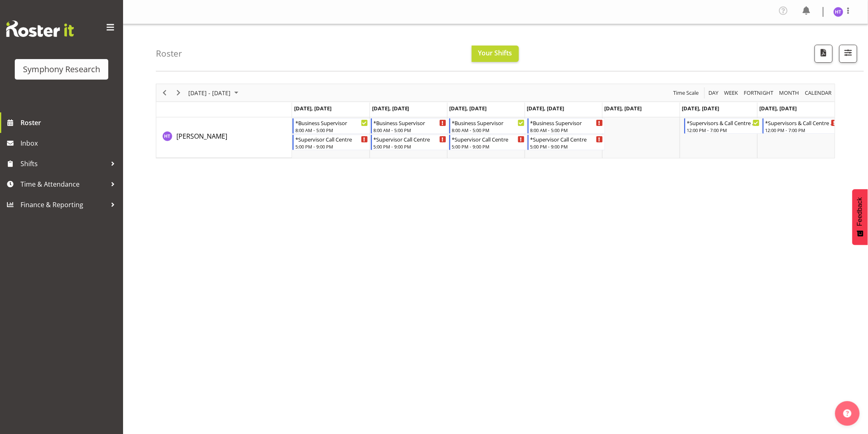  What do you see at coordinates (61, 69) in the screenshot?
I see `div: Symphony Research` at bounding box center [61, 69].